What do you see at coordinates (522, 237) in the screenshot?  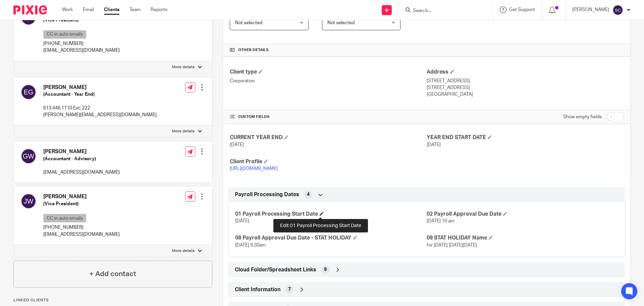 I see `h4: 09 STAT HOLIDAY Name` at bounding box center [522, 237].